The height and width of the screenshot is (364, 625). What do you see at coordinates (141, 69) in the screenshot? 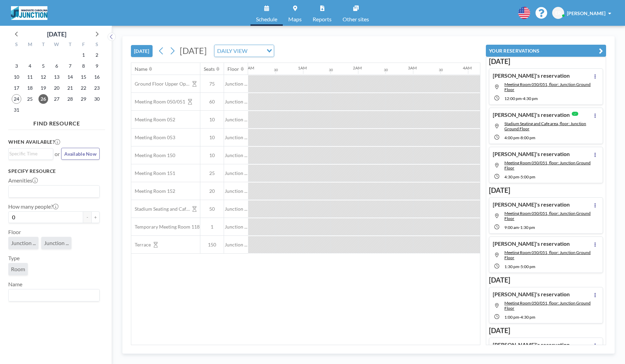
I see `div: Name` at bounding box center [141, 69].